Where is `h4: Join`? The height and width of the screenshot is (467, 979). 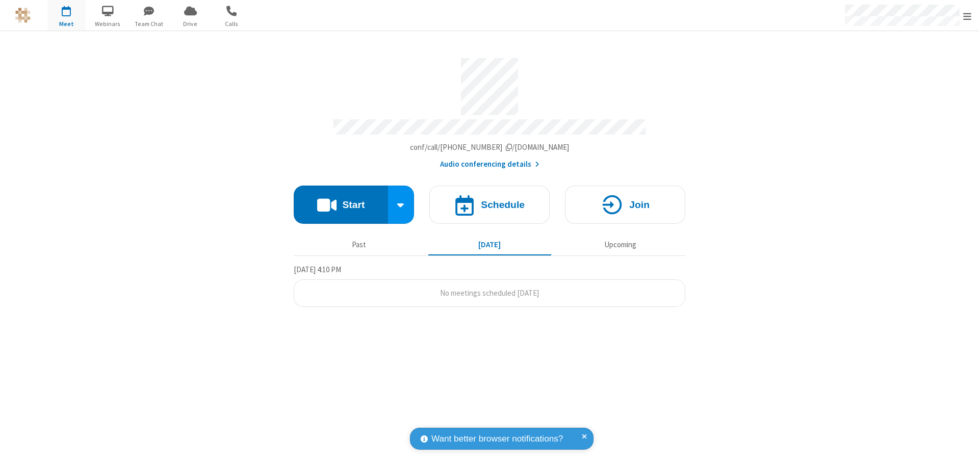
h4: Join is located at coordinates (639, 204).